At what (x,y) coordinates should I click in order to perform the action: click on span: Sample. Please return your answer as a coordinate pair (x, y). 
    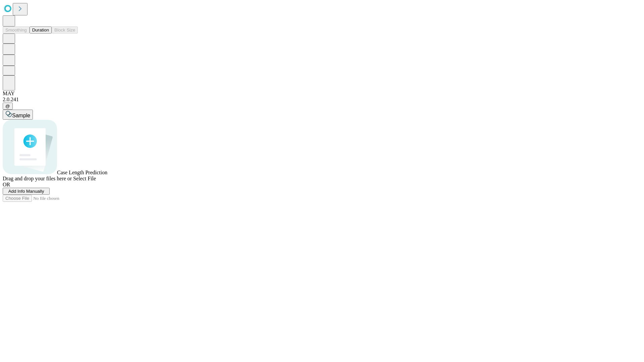
    Looking at the image, I should click on (21, 115).